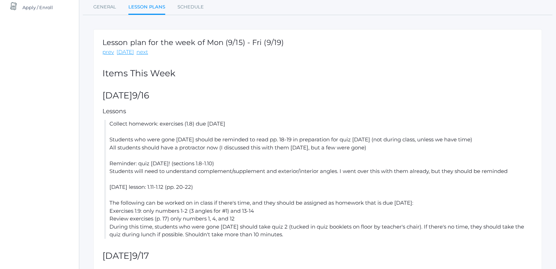  What do you see at coordinates (38, 7) in the screenshot?
I see `span: Apply / Enroll` at bounding box center [38, 7].